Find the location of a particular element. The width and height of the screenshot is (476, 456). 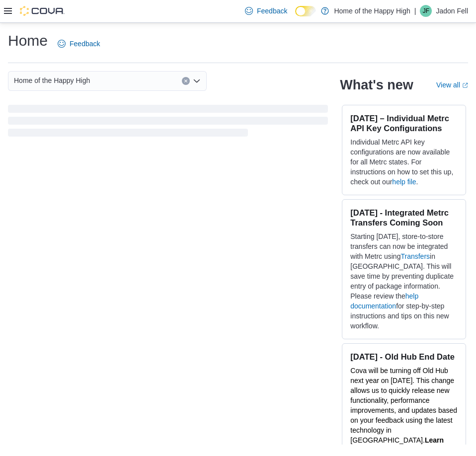

span: Home of the Happy High is located at coordinates (52, 81).